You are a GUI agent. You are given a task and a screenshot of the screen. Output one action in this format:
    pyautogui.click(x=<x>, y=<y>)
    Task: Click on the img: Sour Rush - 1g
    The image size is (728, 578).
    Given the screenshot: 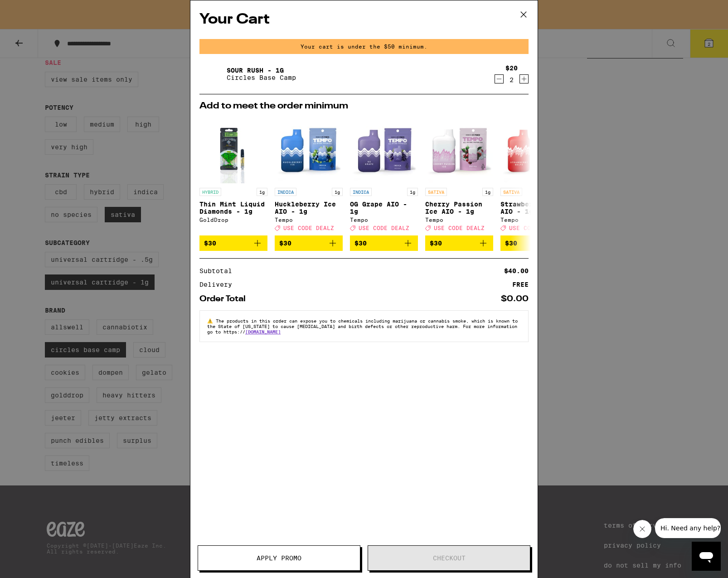 What is the action you would take?
    pyautogui.click(x=212, y=74)
    